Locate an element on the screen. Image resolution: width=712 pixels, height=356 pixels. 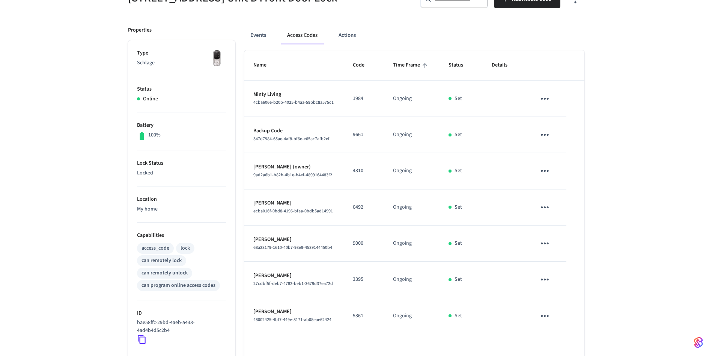
p: My home is located at coordinates (182, 209).